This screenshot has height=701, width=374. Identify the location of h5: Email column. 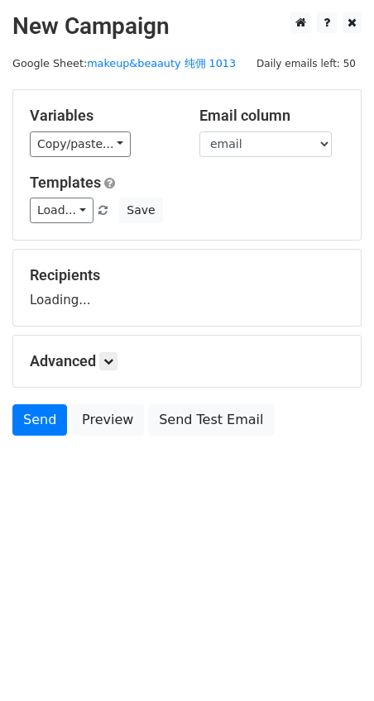
(271, 116).